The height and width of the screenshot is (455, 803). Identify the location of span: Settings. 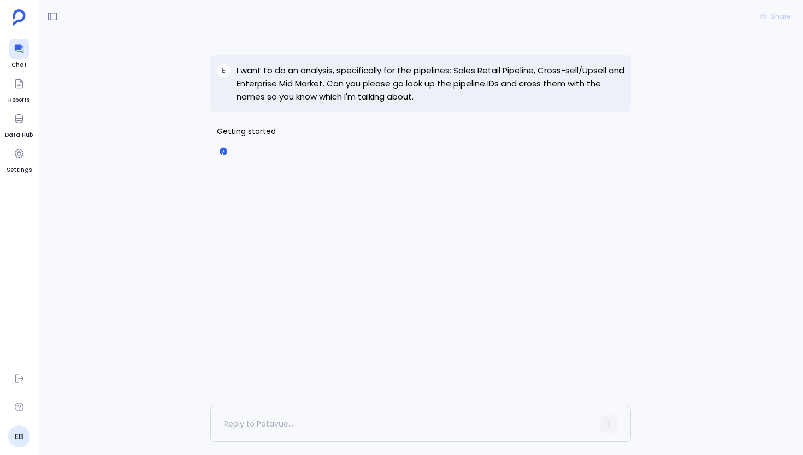
(19, 170).